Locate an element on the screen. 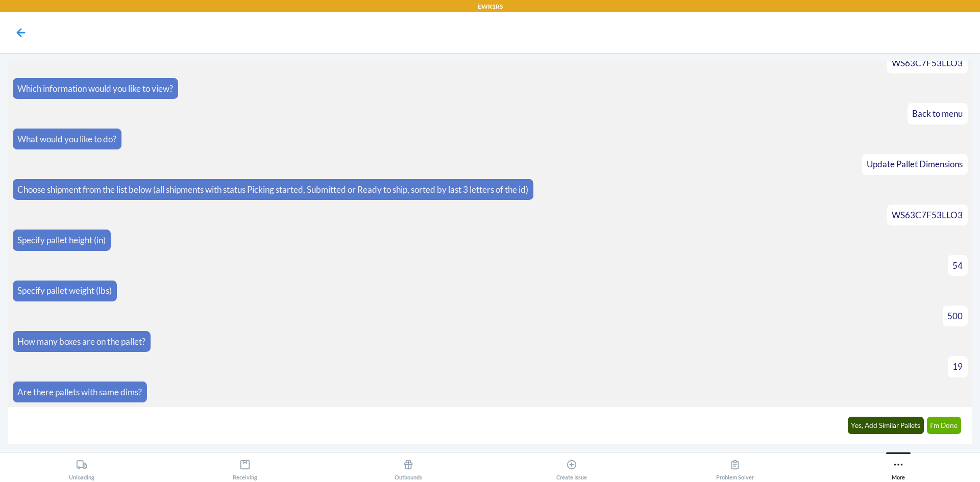  span: Update Pallet Dimensions is located at coordinates (914, 164).